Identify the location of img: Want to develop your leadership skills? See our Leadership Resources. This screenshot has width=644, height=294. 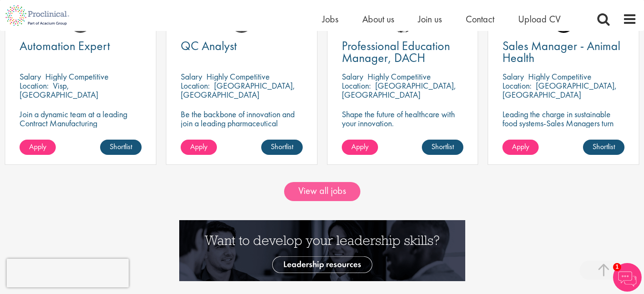
(322, 250).